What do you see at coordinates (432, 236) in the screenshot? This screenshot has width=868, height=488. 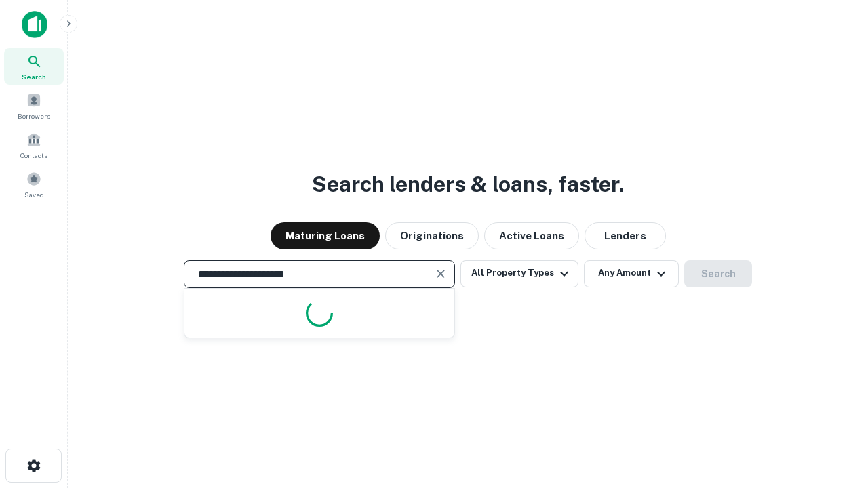 I see `button: Originations` at bounding box center [432, 236].